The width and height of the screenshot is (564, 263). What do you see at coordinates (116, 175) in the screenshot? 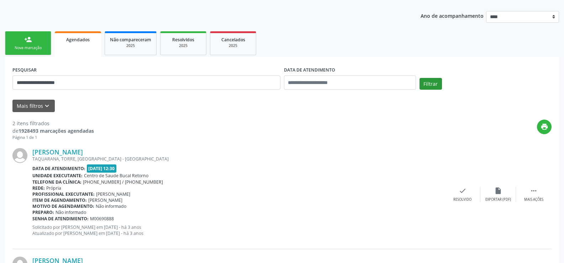
I see `span: Centro de Saude Bucal Retorno` at bounding box center [116, 175].